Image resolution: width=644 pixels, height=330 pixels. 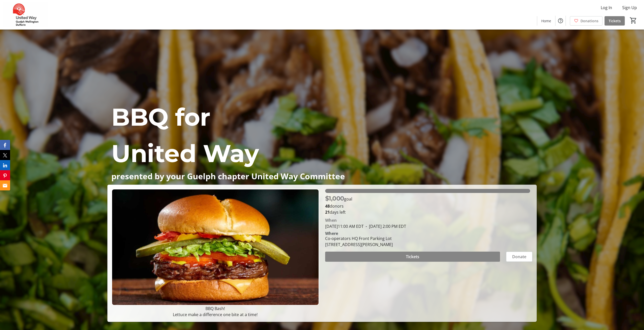 What do you see at coordinates (630, 7) in the screenshot?
I see `button: Sign Up` at bounding box center [630, 7].